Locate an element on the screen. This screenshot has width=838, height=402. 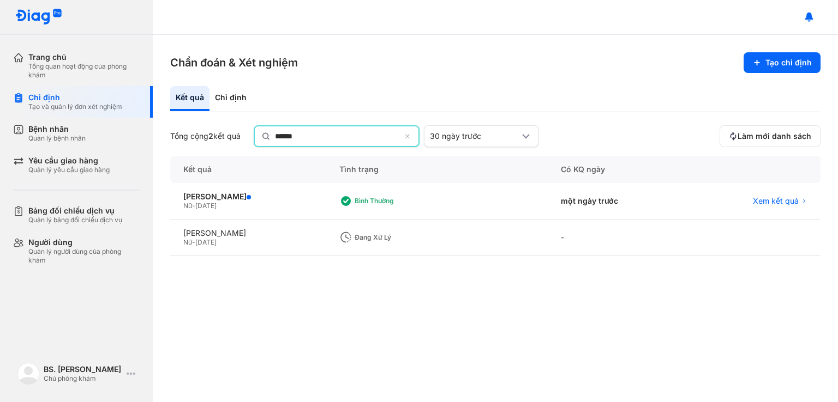
div: Tạo và quản lý đơn xét nghiệm is located at coordinates (75, 107).